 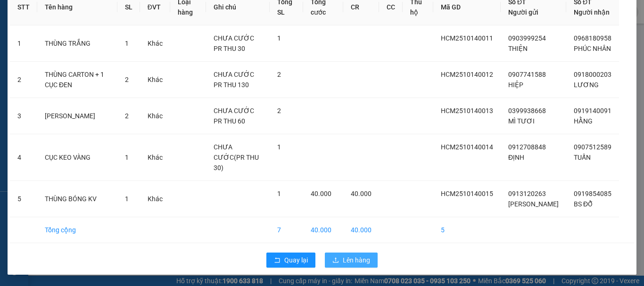 I want to click on span: CR :, so click(x=14, y=66).